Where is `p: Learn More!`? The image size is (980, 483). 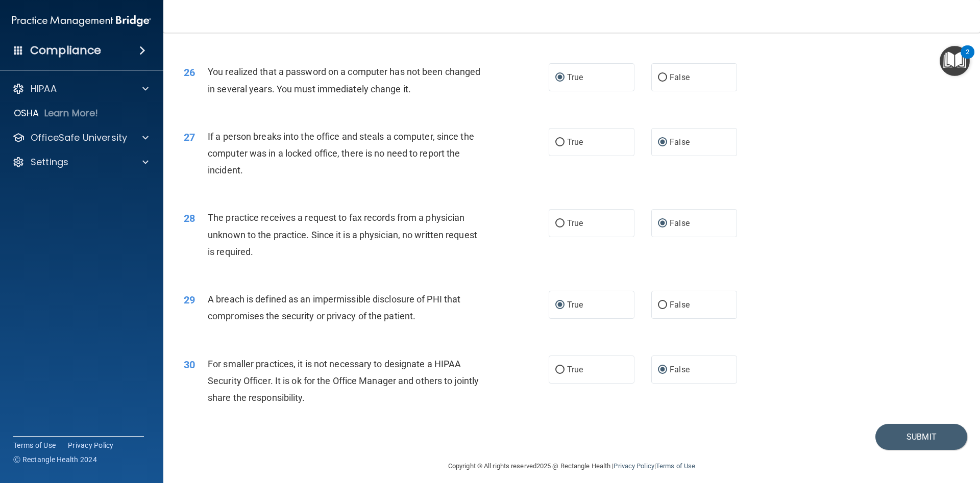
p: Learn More! is located at coordinates (71, 113).